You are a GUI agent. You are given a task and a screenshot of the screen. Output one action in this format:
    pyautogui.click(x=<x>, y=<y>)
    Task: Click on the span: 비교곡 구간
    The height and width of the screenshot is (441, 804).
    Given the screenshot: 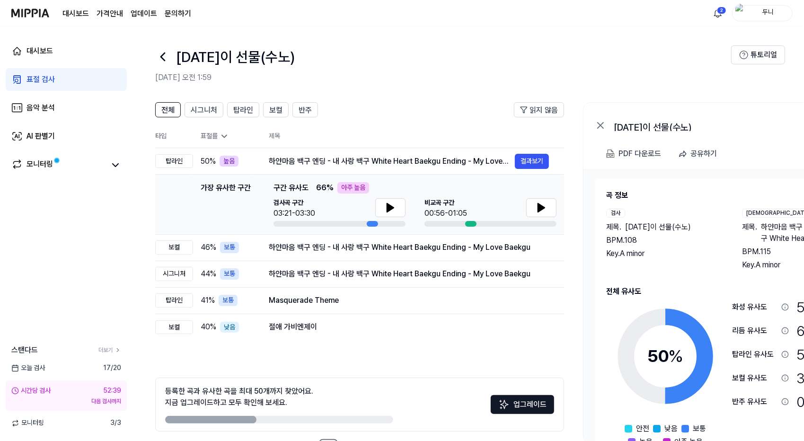 What is the action you would take?
    pyautogui.click(x=446, y=203)
    